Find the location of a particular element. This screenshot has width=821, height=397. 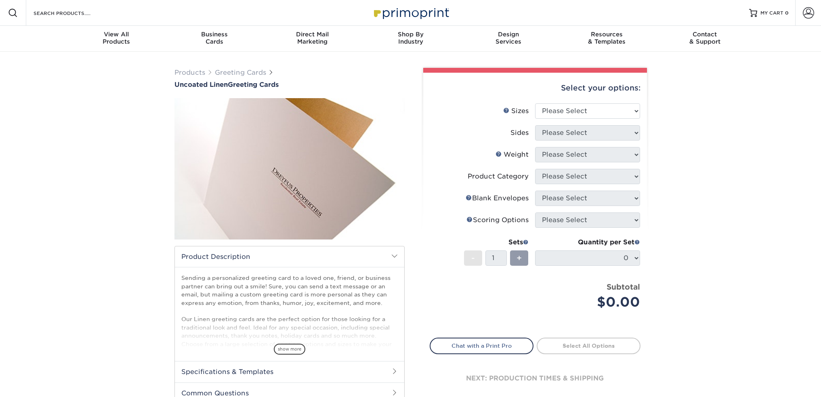

img: Primoprint is located at coordinates (411, 13).